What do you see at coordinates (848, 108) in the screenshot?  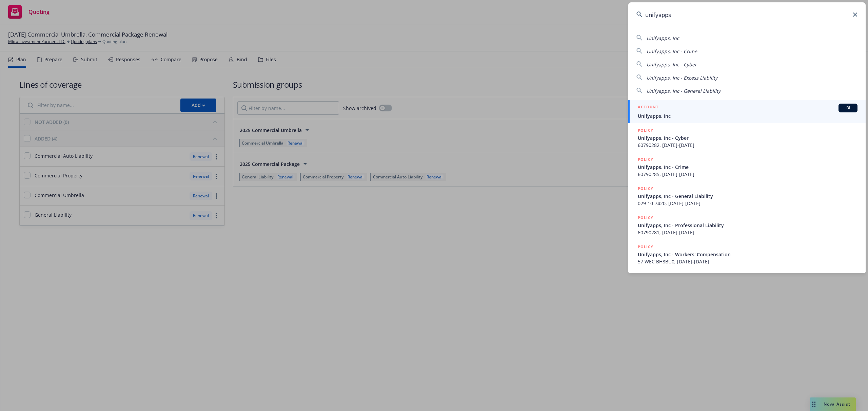 I see `span: BI` at bounding box center [848, 108].